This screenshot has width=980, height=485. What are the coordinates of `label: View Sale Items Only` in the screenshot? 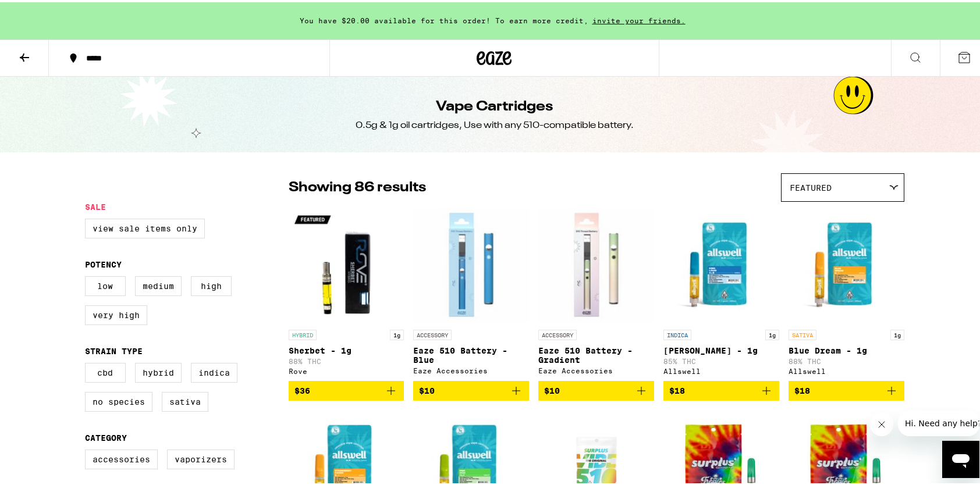 It's located at (145, 226).